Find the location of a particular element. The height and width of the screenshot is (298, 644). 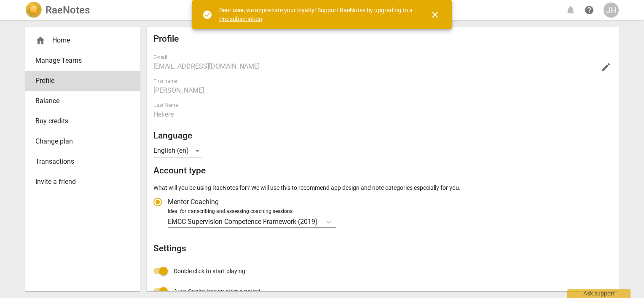

button: Change Email is located at coordinates (606, 67).